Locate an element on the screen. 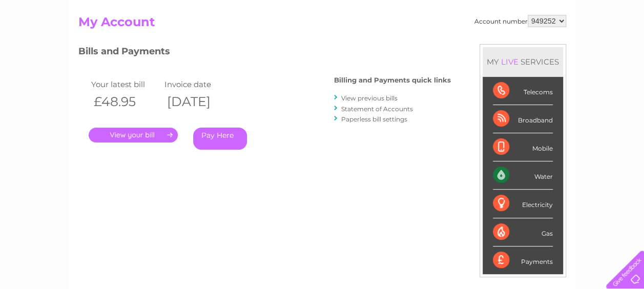 This screenshot has width=644, height=289. a: Blog is located at coordinates (562, 47).